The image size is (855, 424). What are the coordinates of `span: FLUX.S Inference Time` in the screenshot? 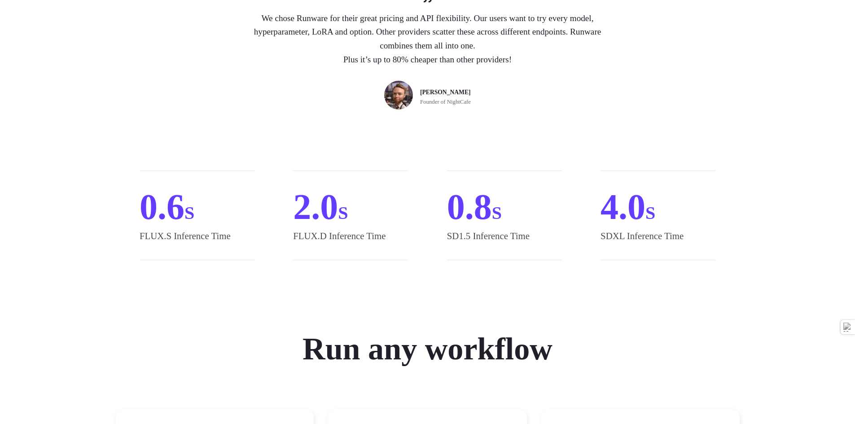 It's located at (197, 244).